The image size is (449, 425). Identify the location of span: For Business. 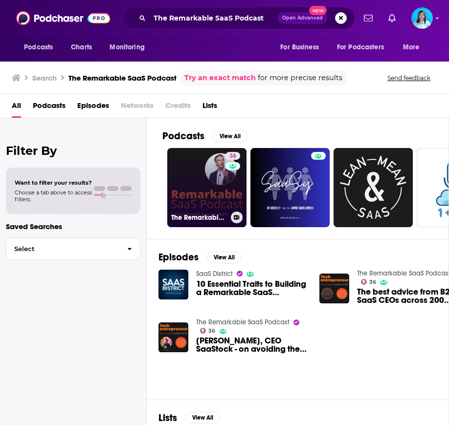
(299, 47).